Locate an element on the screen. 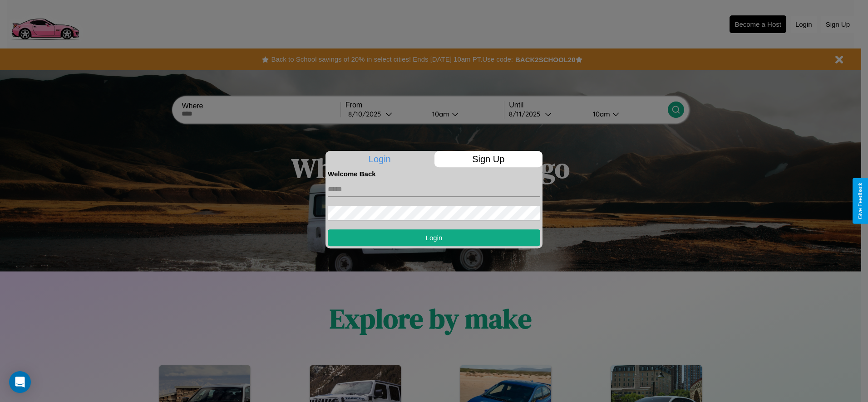  h4: Welcome Back is located at coordinates (434, 174).